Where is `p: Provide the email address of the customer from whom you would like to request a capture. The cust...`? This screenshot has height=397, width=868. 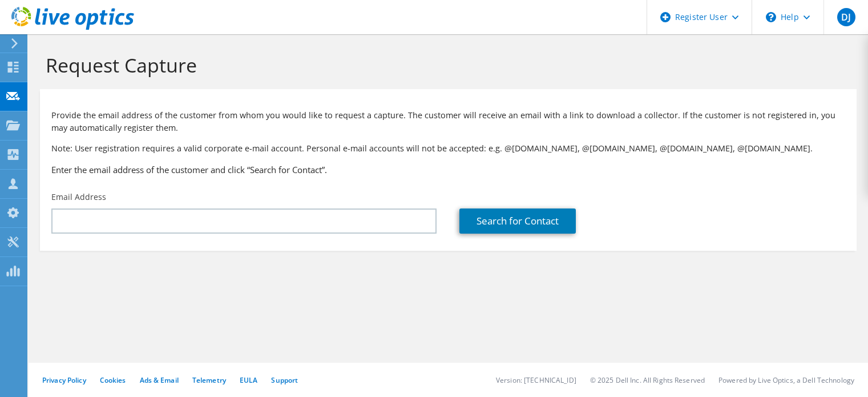 p: Provide the email address of the customer from whom you would like to request a capture. The cust... is located at coordinates (448, 122).